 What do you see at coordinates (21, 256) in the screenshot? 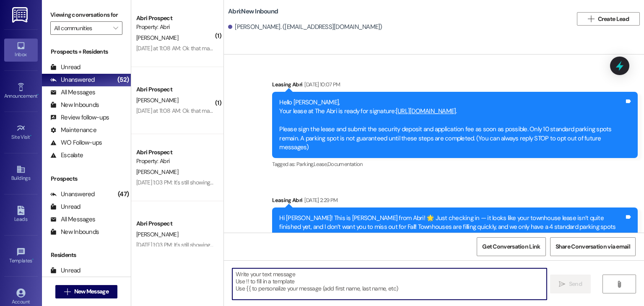
I see `a: Templates •` at bounding box center [21, 256].